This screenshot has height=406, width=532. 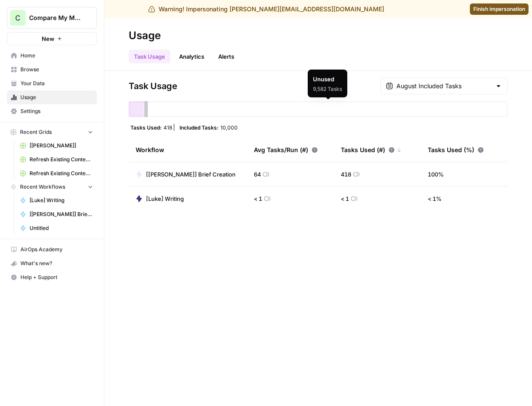 What do you see at coordinates (56, 228) in the screenshot?
I see `a: Untitled` at bounding box center [56, 228].